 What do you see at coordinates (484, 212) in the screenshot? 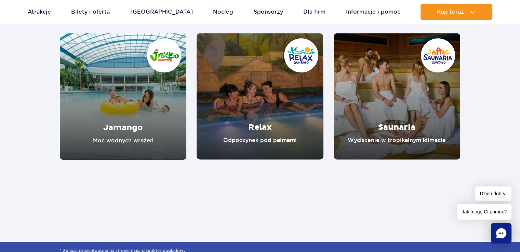
I see `span: Jak mogę Ci pomóc?` at bounding box center [484, 212].